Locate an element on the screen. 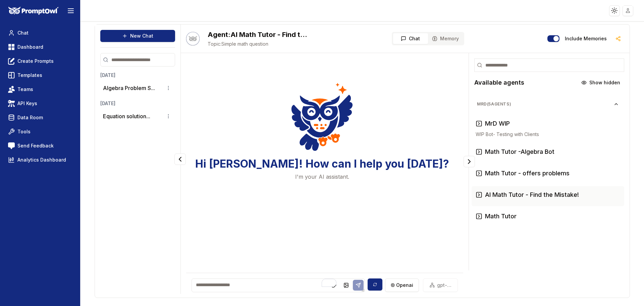 This screenshot has width=644, height=306. a: Teams is located at coordinates (40, 89).